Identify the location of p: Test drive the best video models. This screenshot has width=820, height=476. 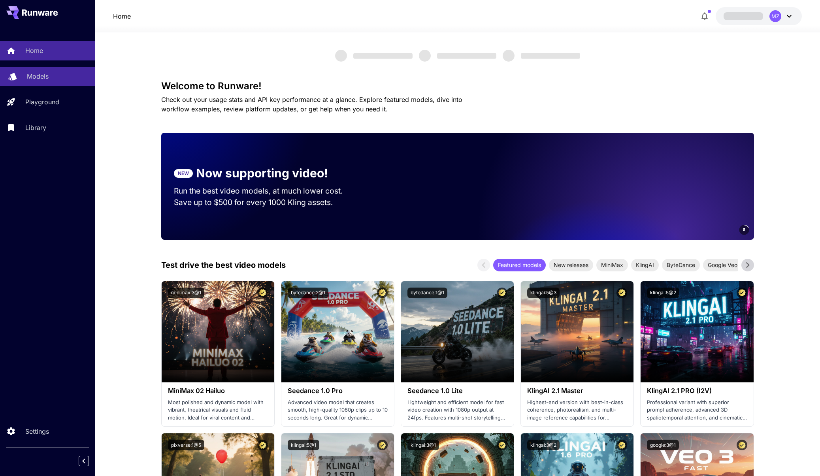
(223, 265).